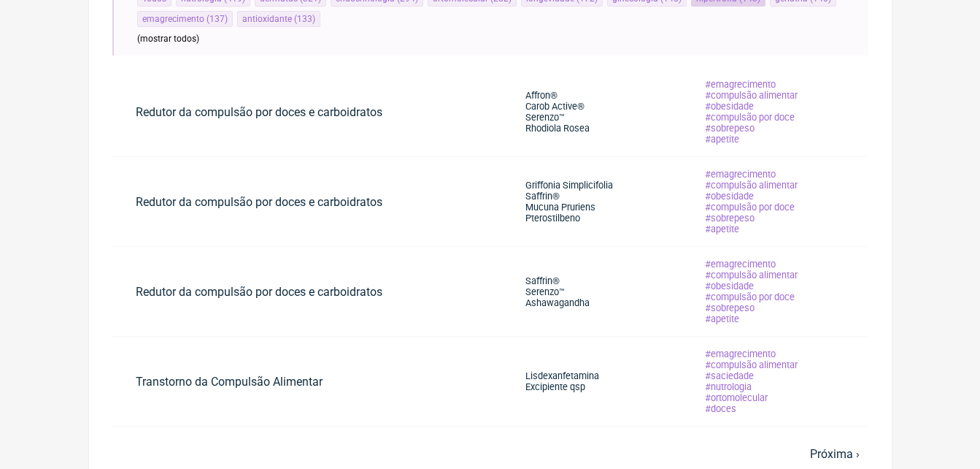  Describe the element at coordinates (168, 39) in the screenshot. I see `span: (mostrar todos)` at that location.